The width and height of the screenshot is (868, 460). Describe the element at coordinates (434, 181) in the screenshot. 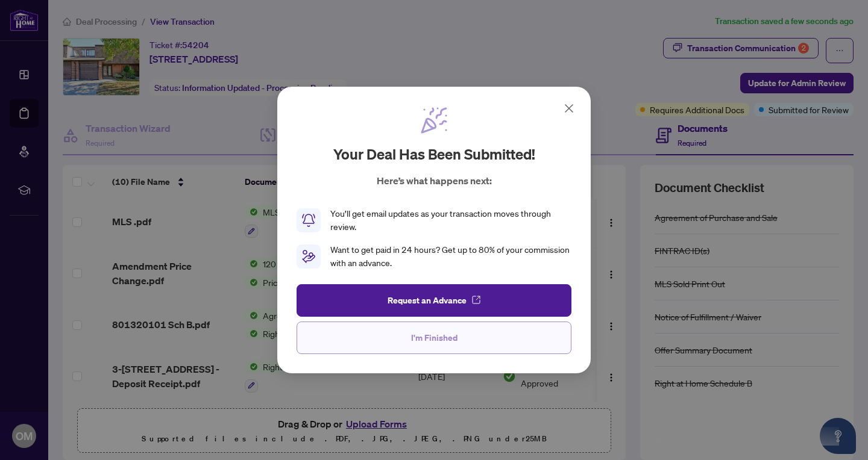

I see `p: Here’s what happens next:` at that location.